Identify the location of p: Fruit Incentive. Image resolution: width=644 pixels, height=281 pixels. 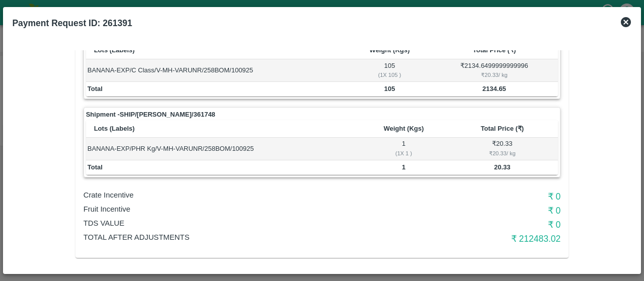
(243, 209).